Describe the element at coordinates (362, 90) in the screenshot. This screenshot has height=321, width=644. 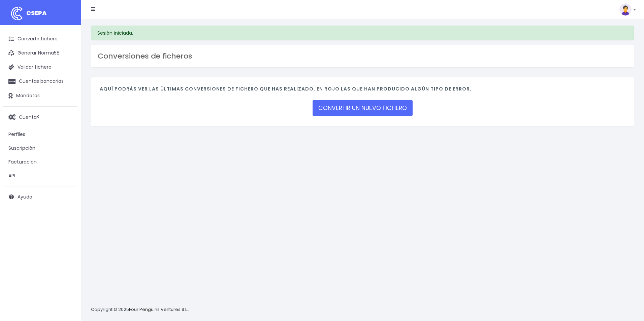
I see `h4: Aquí podrás ver las últimas conversiones de fichero que has realizado. En rojo las que han produc...` at that location.